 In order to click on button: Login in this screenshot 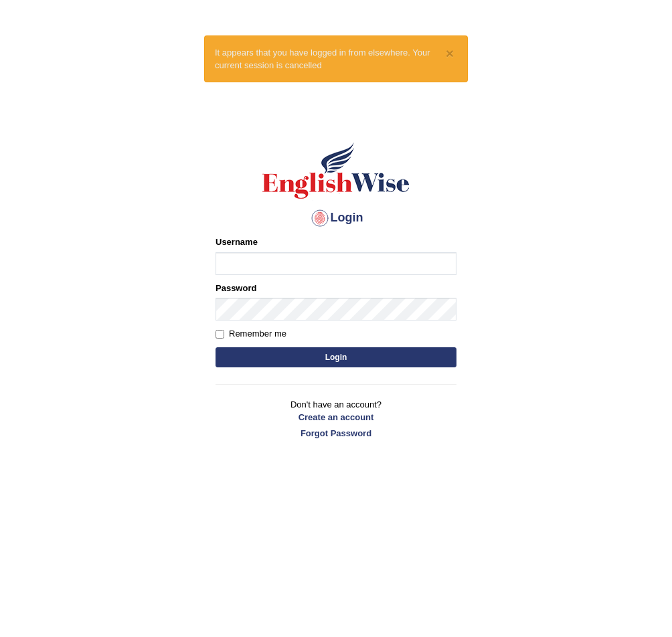, I will do `click(336, 357)`.